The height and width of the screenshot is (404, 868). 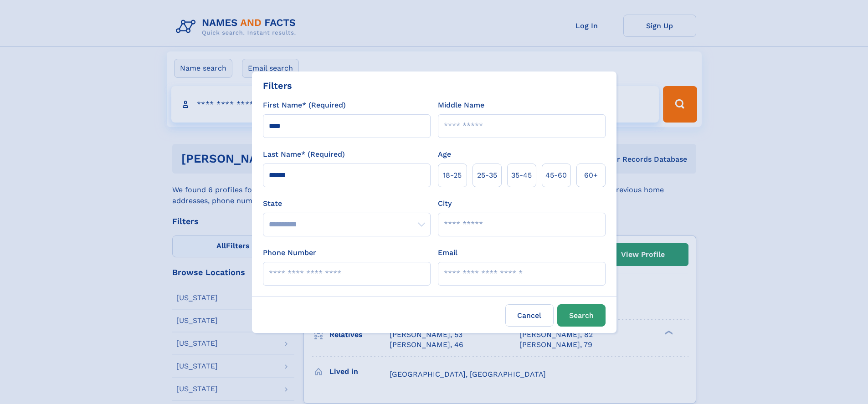 I want to click on label: Last Name* (Required), so click(x=304, y=154).